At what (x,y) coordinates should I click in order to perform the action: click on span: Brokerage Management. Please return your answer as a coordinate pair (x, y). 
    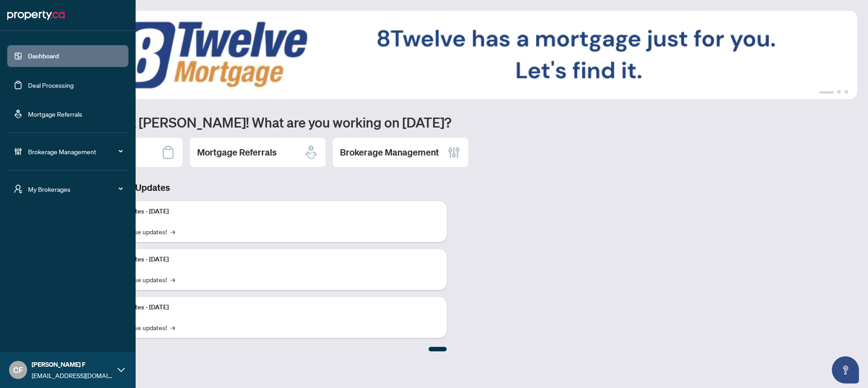
    Looking at the image, I should click on (75, 152).